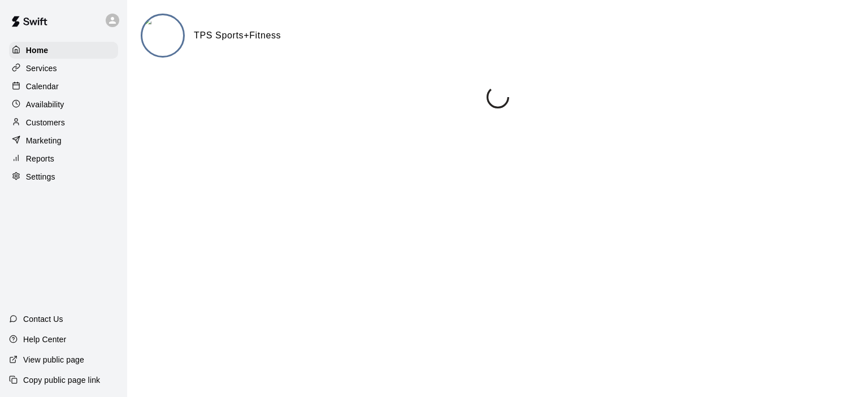 The image size is (868, 397). I want to click on div: Marketing, so click(63, 140).